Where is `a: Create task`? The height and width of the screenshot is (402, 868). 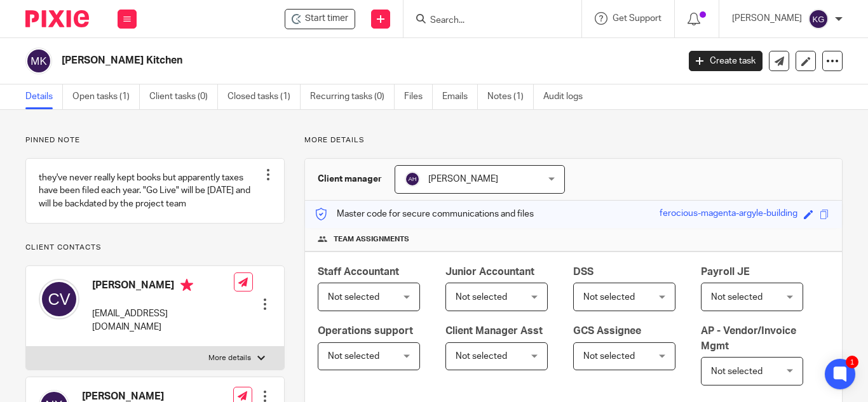
a: Create task is located at coordinates (726, 61).